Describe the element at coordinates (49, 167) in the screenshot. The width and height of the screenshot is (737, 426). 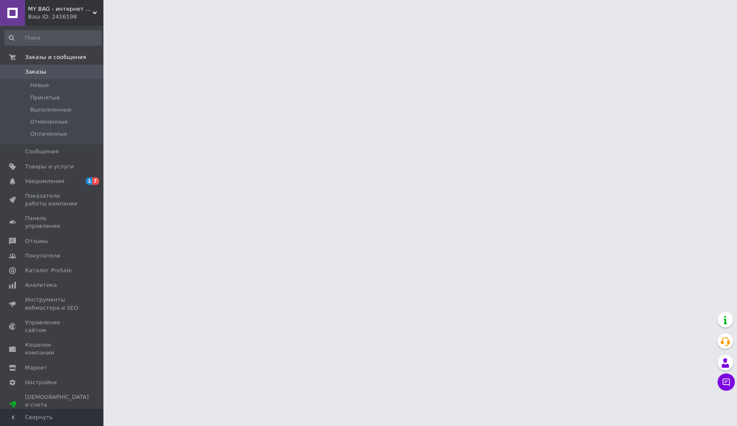
I see `span: Товары и услуги` at that location.